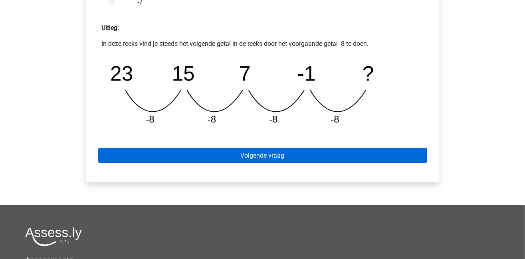  I want to click on tspan: 7, so click(245, 73).